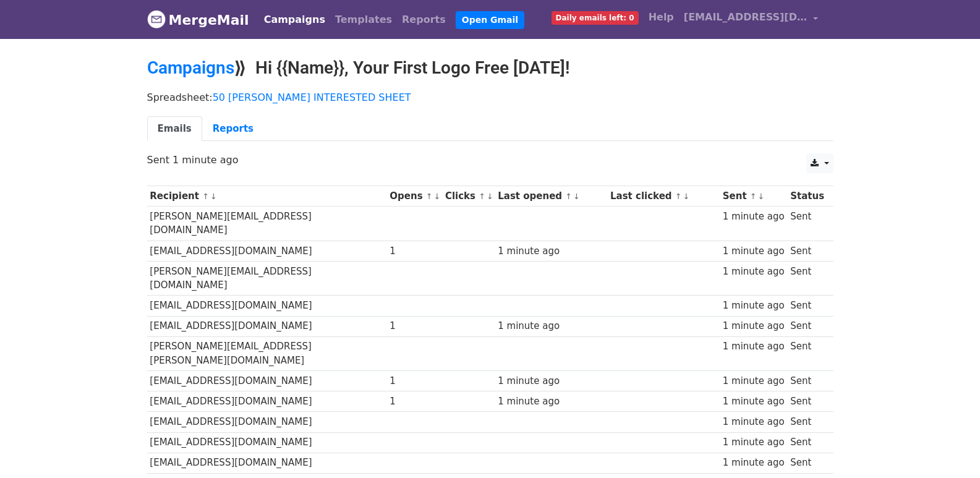 The height and width of the screenshot is (478, 980). What do you see at coordinates (415, 196) in the screenshot?
I see `th: Opens` at bounding box center [415, 196].